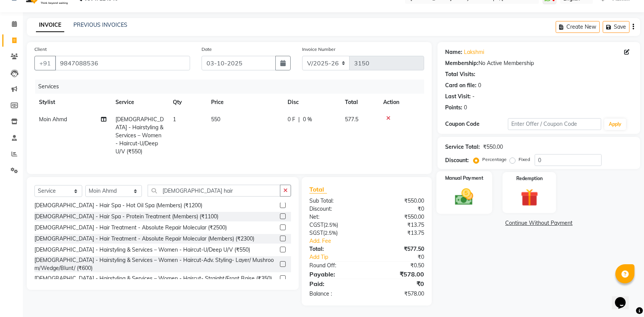 This screenshot has width=644, height=317. I want to click on a: INVOICE, so click(50, 25).